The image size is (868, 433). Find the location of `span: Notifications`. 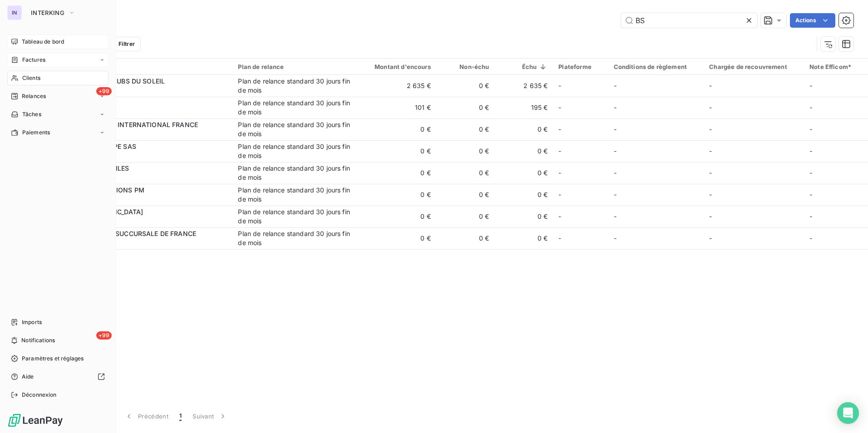

span: Notifications is located at coordinates (38, 341).